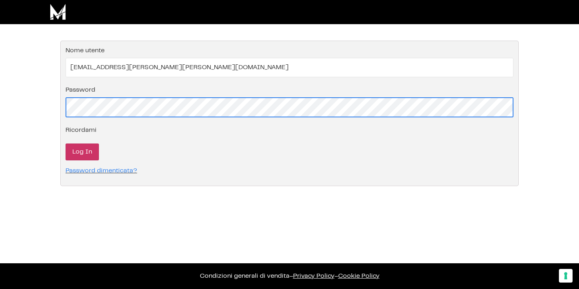  What do you see at coordinates (81, 130) in the screenshot?
I see `label: Ricordami` at bounding box center [81, 130].